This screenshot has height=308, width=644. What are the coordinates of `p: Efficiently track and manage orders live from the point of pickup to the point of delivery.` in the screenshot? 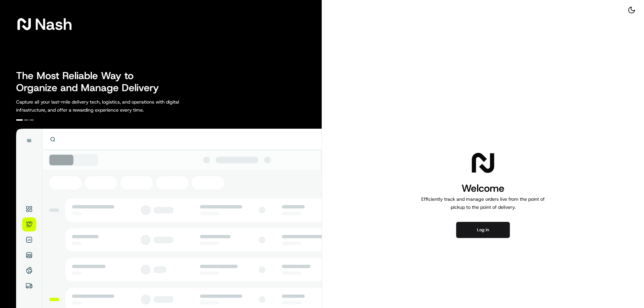 It's located at (483, 203).